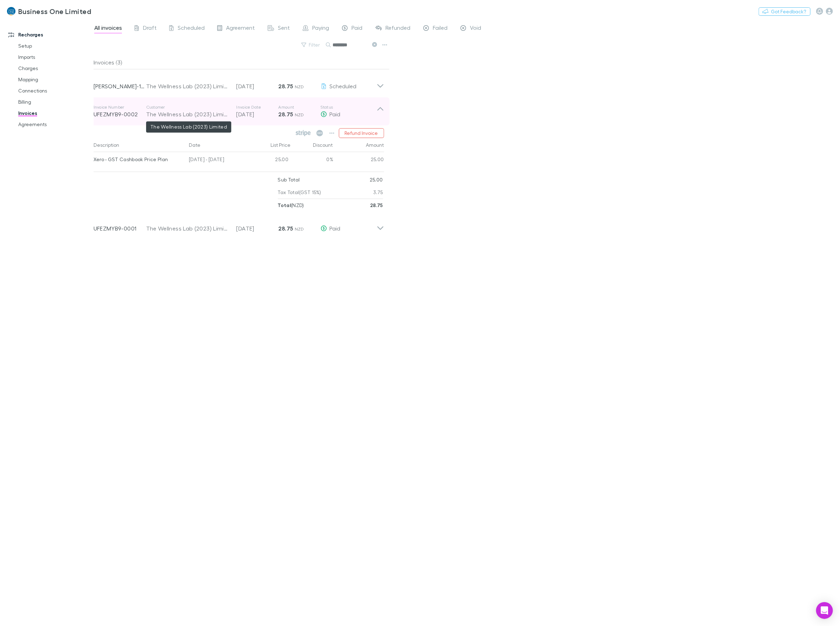  What do you see at coordinates (289, 179) in the screenshot?
I see `p: Sub Total` at bounding box center [289, 179].